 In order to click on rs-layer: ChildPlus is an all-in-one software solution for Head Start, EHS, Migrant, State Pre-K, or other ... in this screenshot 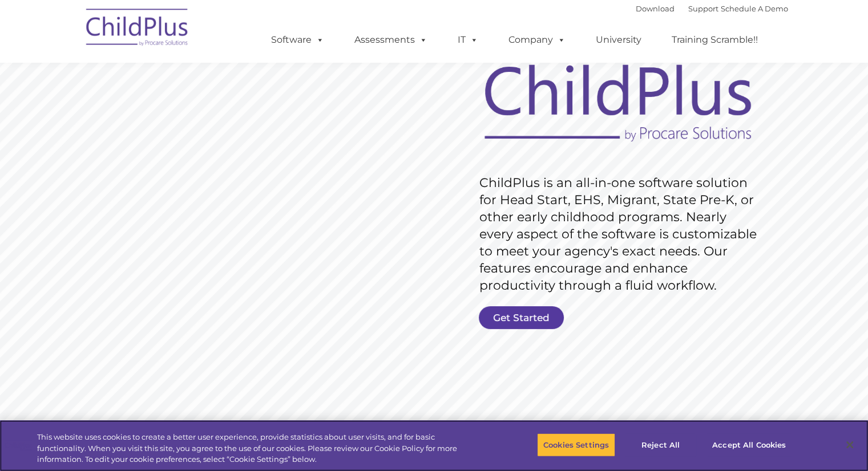, I will do `click(621, 234)`.